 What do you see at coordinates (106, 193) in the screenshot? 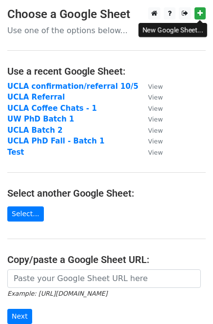
I see `h4: Select another Google Sheet:` at bounding box center [106, 193].